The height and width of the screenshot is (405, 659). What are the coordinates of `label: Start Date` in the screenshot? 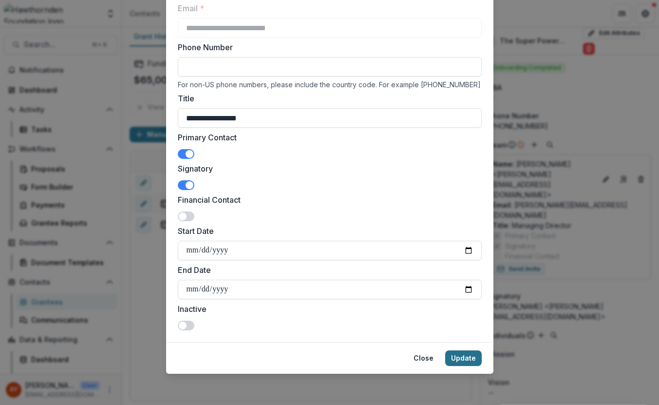 It's located at (327, 231).